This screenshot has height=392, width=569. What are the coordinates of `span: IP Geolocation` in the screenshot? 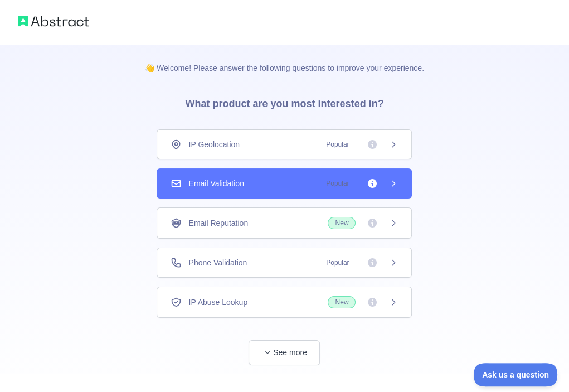 It's located at (214, 144).